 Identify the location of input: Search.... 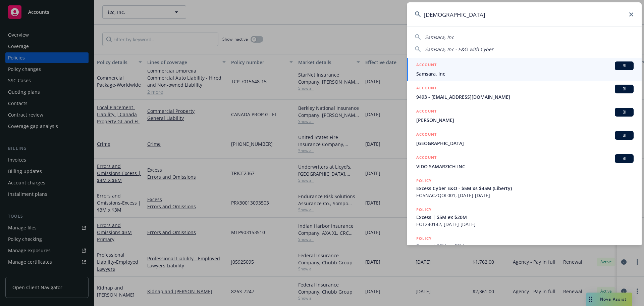
(524, 15).